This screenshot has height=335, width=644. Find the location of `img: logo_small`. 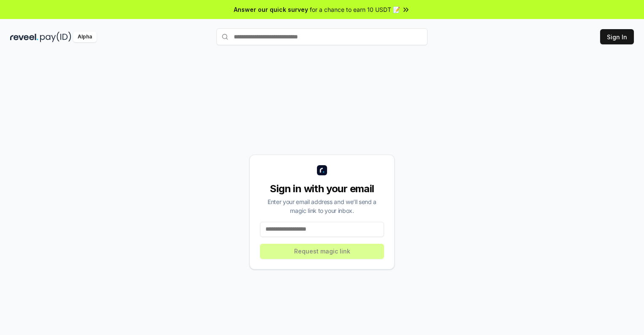

img: logo_small is located at coordinates (322, 170).